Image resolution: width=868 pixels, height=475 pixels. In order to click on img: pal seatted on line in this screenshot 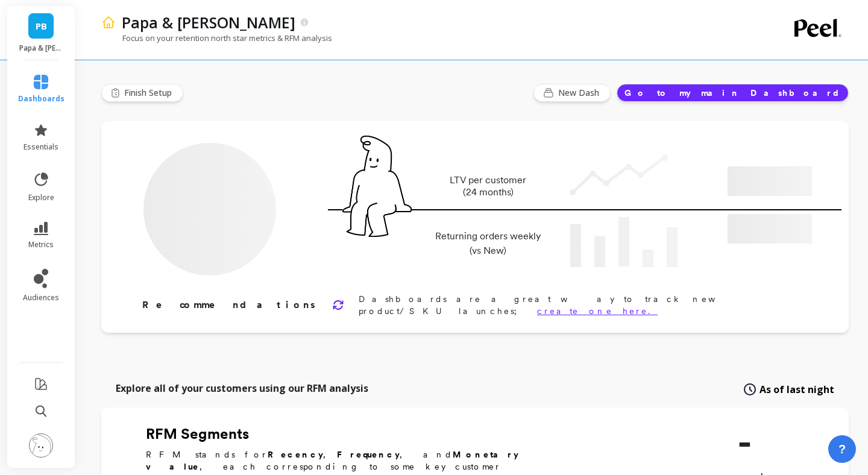, I will do `click(377, 186)`.